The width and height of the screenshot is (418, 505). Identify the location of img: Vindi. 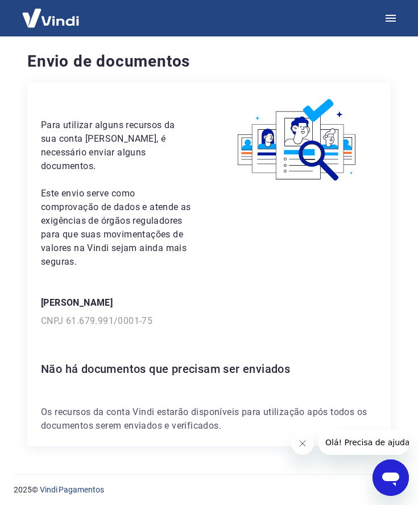
(51, 18).